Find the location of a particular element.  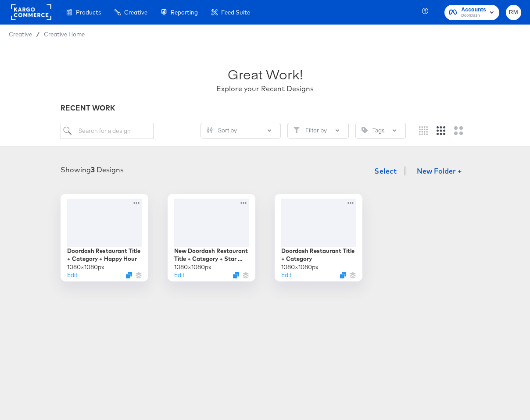

svg: Medium grid is located at coordinates (441, 130).